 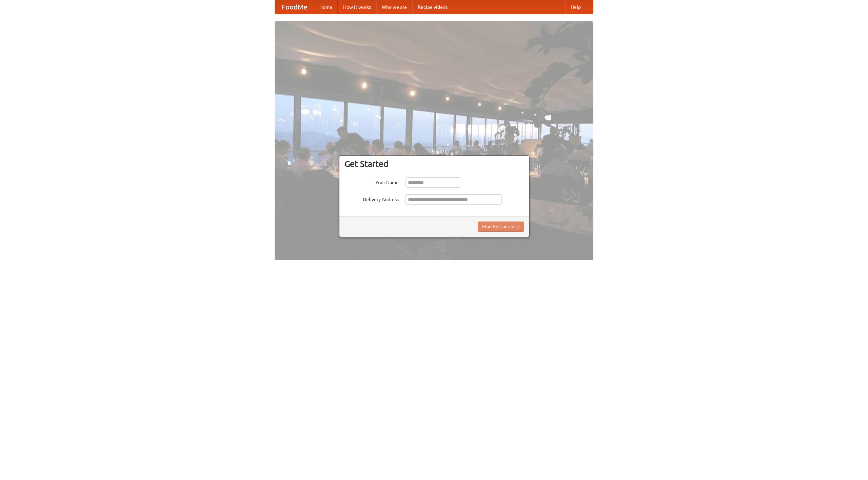 What do you see at coordinates (576, 7) in the screenshot?
I see `a: Help` at bounding box center [576, 7].